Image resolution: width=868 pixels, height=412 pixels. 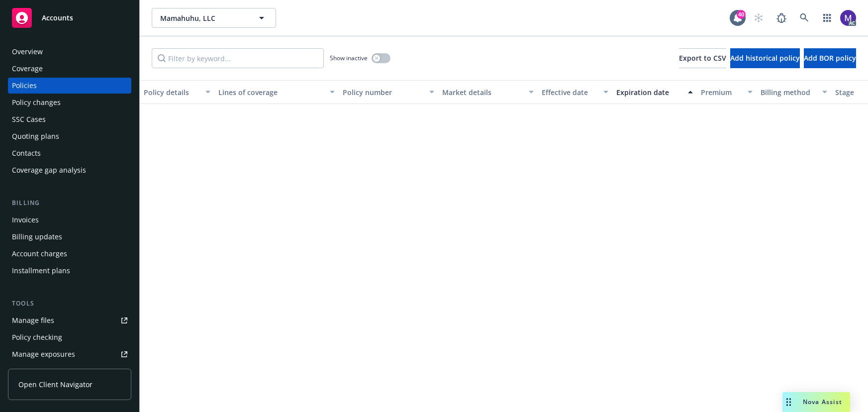 What do you see at coordinates (70, 338) in the screenshot?
I see `a: Policy checking` at bounding box center [70, 338].